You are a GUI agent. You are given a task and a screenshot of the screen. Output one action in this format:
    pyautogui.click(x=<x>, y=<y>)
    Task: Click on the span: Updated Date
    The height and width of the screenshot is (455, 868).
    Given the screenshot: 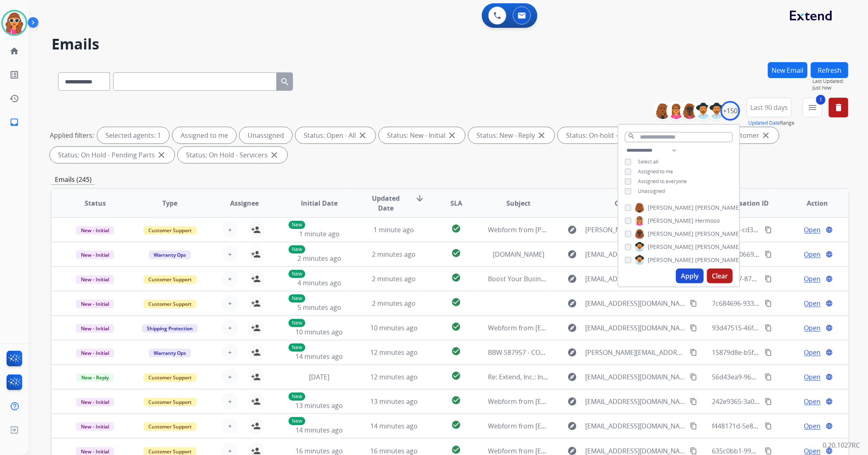 What is the action you would take?
    pyautogui.click(x=386, y=203)
    